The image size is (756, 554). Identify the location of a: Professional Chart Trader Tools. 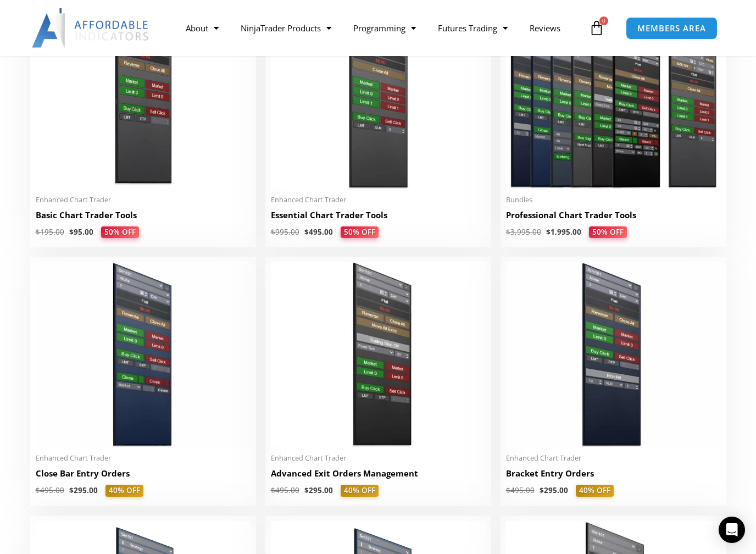
(613, 218).